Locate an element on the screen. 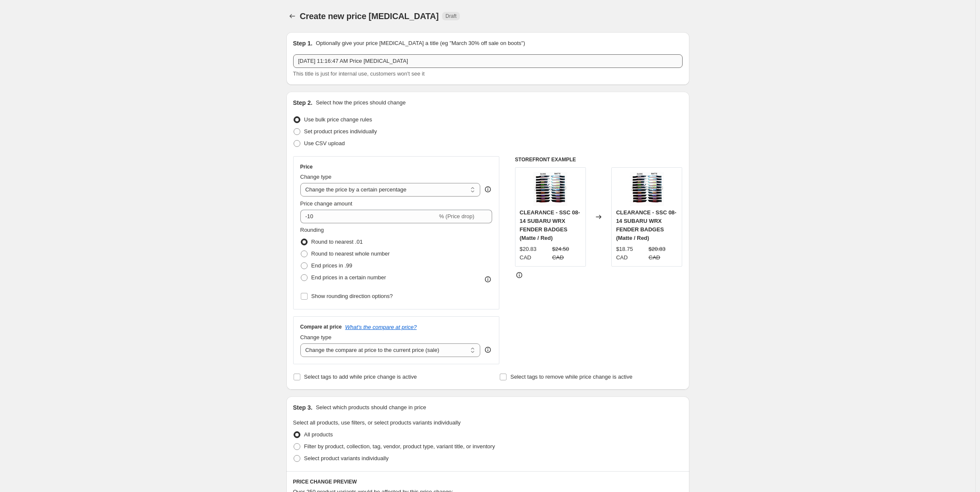 This screenshot has height=492, width=980. span: Set product prices individually is located at coordinates (340, 131).